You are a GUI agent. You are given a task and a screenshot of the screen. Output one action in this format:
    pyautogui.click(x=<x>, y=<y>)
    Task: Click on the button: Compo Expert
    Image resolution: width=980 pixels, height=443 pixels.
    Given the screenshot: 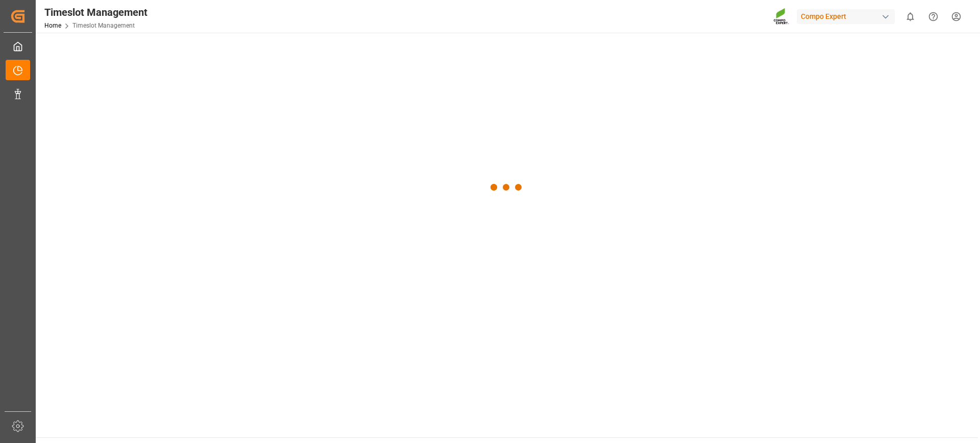 What is the action you would take?
    pyautogui.click(x=847, y=17)
    